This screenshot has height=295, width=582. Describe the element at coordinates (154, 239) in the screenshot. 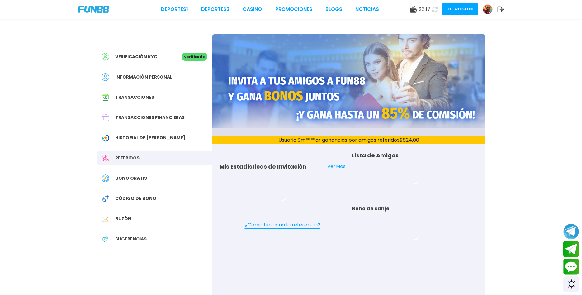

I see `a: App FeedbackSugerencias` at that location.